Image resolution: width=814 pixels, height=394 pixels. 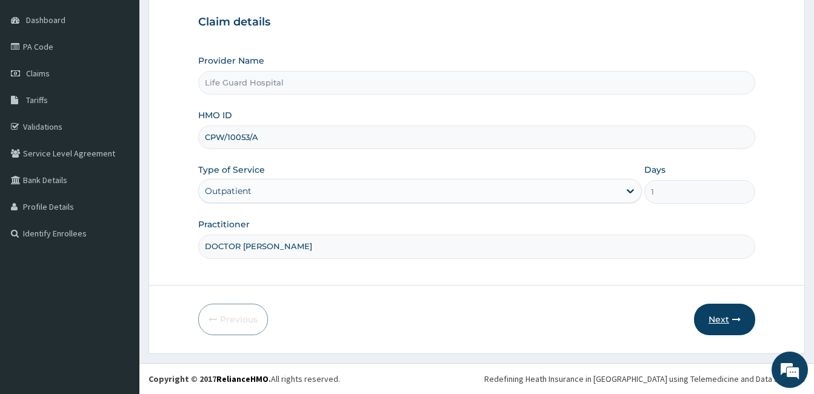 What do you see at coordinates (118, 286) in the screenshot?
I see `textarea: Type your message and hit 'Enter'` at bounding box center [118, 286].